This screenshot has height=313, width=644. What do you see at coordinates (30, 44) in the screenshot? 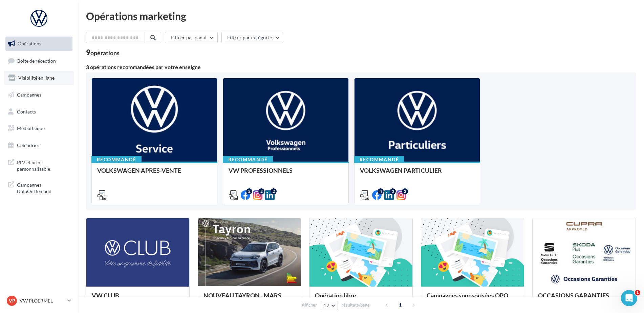
I see `span: Opérations` at bounding box center [30, 44].